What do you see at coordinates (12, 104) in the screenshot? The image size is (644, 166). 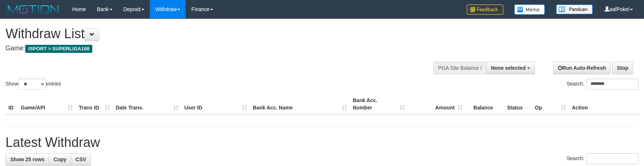 I see `th: ID` at bounding box center [12, 104].